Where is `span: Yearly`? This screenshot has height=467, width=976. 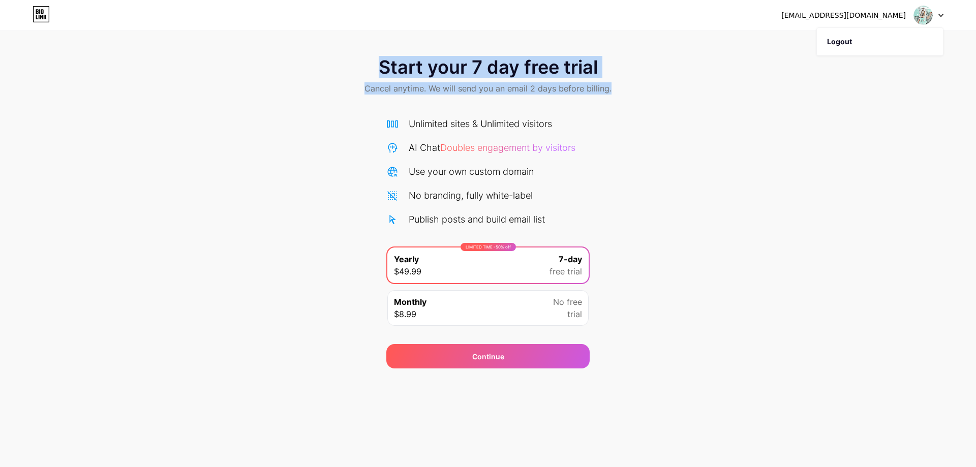
span: Yearly is located at coordinates (406, 259).